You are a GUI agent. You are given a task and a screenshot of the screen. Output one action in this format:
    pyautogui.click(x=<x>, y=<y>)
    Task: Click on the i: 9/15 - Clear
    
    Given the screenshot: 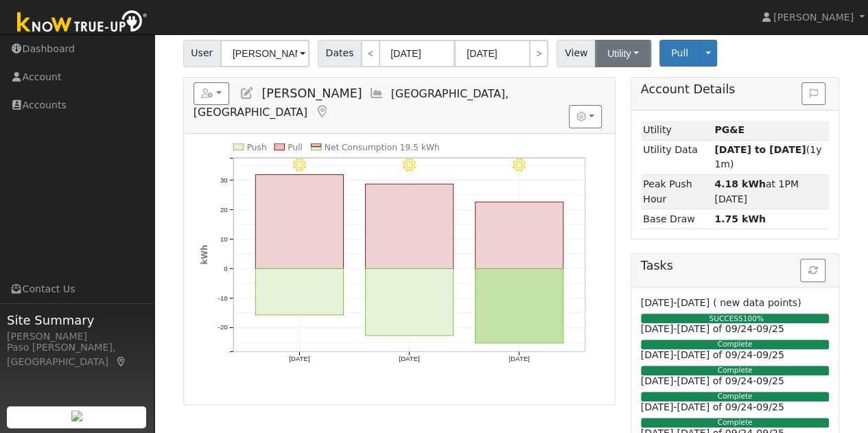 What is the action you would take?
    pyautogui.click(x=519, y=164)
    